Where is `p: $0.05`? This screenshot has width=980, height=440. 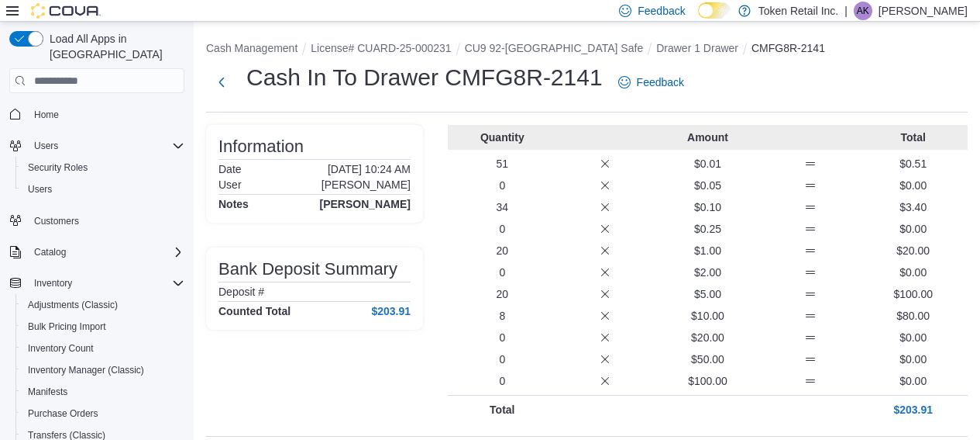
p: $0.05 is located at coordinates (708, 185).